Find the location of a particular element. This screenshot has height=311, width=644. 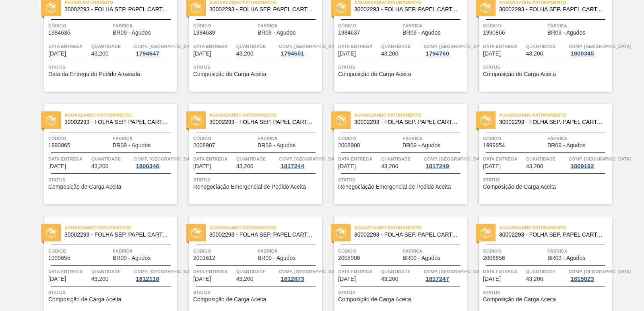

a: statusAguardando Faturamento30002293 - FOLHA SEP. PAPEL CARTAO 1200x1000M 350gCódigo1999654Fábric... is located at coordinates (539, 154).